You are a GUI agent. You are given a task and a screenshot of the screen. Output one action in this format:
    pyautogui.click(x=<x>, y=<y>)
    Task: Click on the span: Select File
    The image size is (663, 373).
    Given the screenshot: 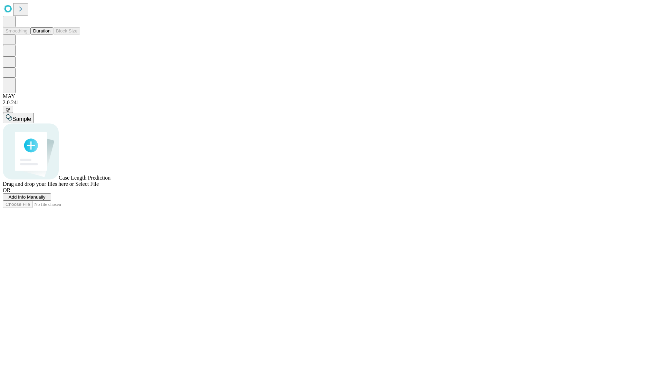 What is the action you would take?
    pyautogui.click(x=87, y=184)
    